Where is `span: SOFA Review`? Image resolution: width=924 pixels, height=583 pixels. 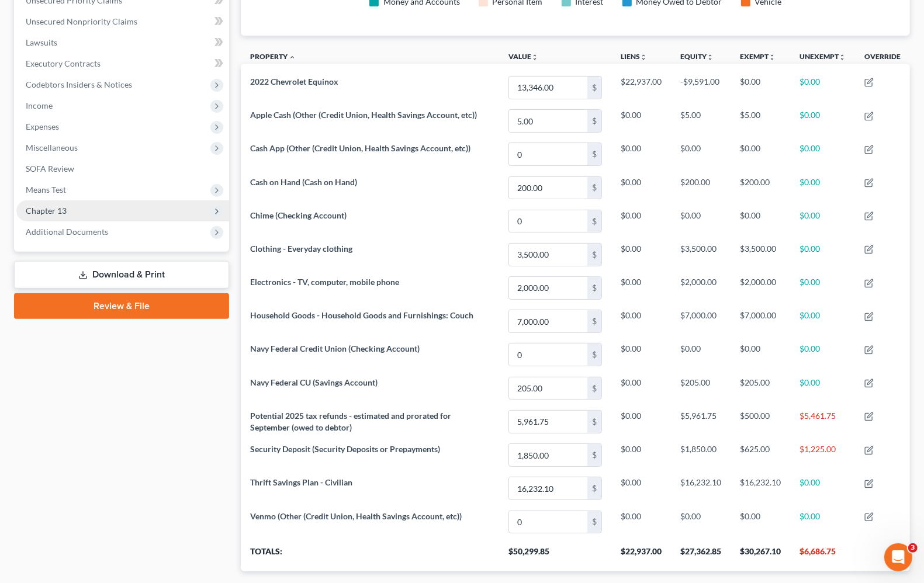
span: SOFA Review is located at coordinates (50, 168).